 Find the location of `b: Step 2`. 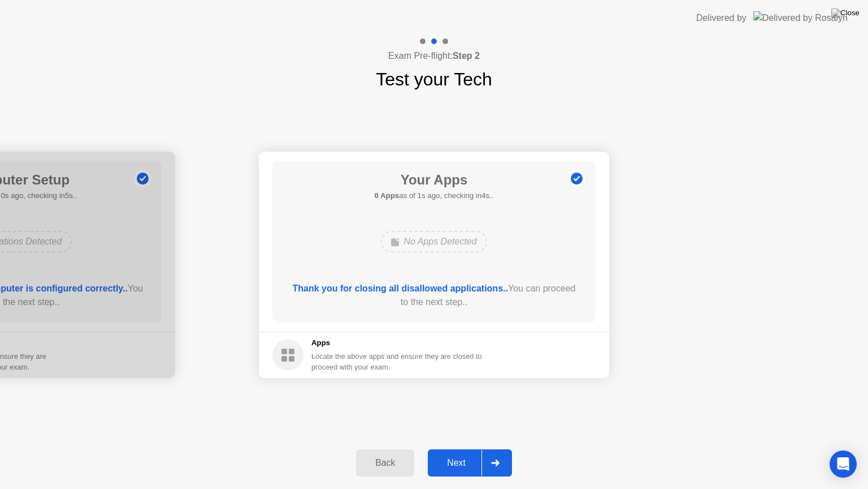

b: Step 2 is located at coordinates (466, 56).